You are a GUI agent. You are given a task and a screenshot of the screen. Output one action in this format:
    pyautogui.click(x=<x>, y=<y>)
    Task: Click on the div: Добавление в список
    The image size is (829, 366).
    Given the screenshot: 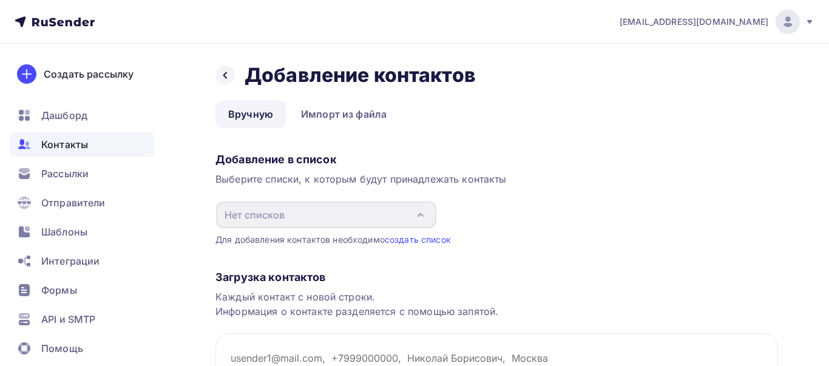 What is the action you would take?
    pyautogui.click(x=496, y=160)
    